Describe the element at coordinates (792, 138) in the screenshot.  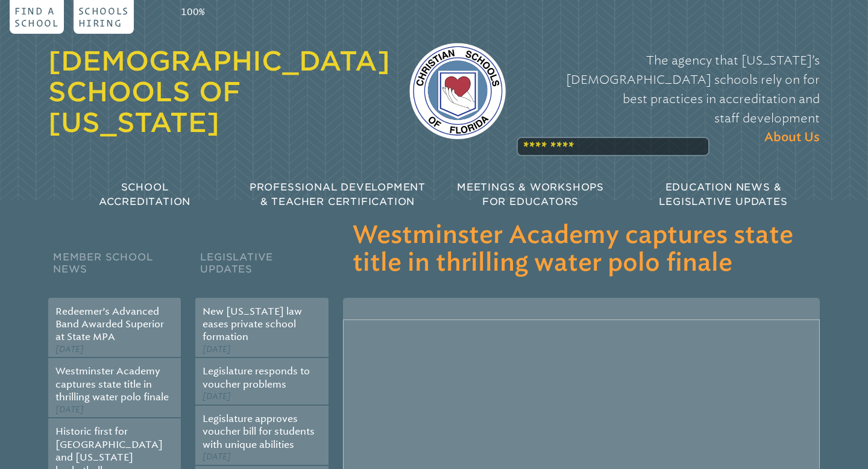
I see `span: About Us` at that location.